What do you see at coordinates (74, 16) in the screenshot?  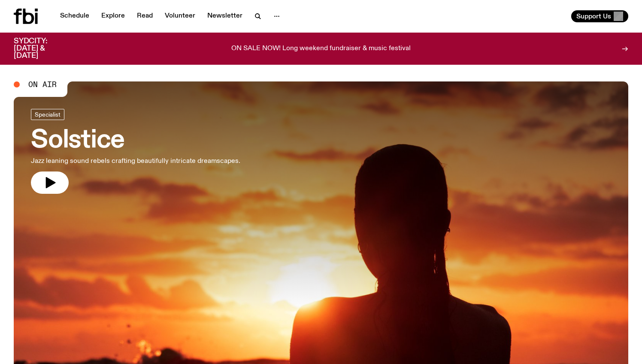 I see `a: Schedule` at bounding box center [74, 16].